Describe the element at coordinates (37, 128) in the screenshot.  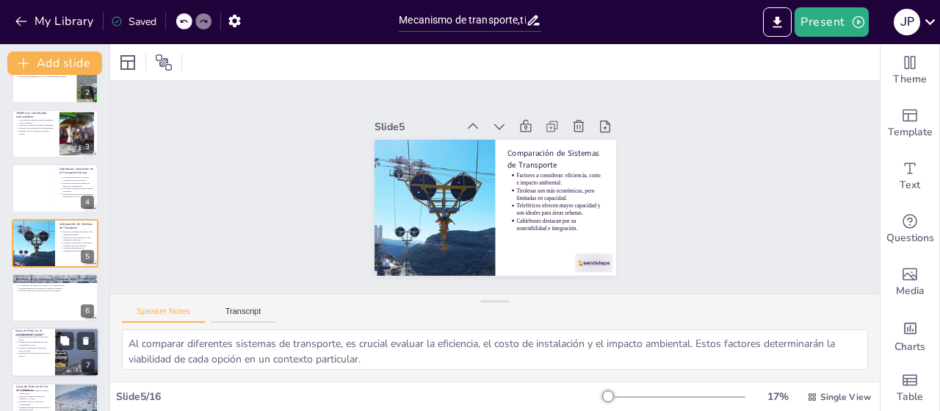
I see `p: Ofrecen vistas panorámicas enriquecedoras.` at that location.